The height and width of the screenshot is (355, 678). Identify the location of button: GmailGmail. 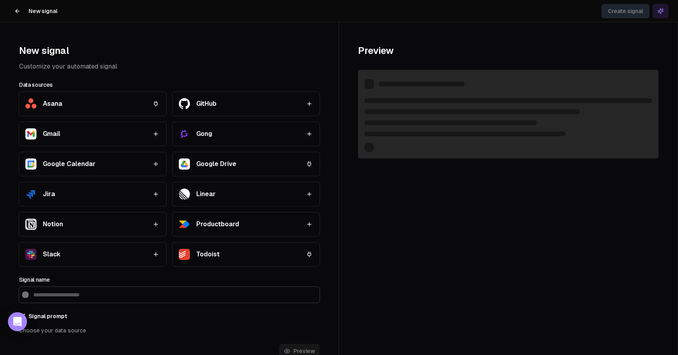
(92, 134).